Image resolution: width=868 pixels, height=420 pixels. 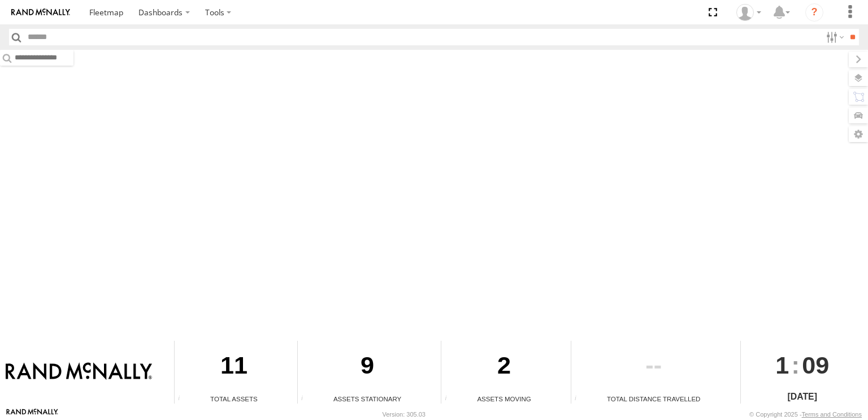 What do you see at coordinates (41, 12) in the screenshot?
I see `img: rand-logo.svg` at bounding box center [41, 12].